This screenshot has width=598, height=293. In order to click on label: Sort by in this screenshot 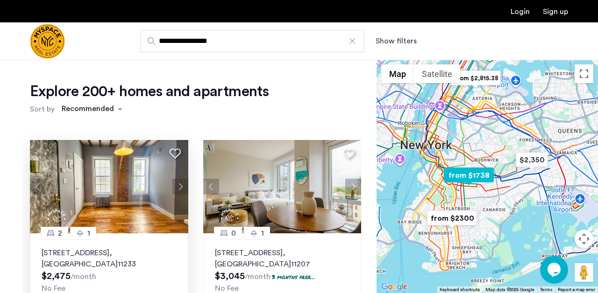, I will do `click(42, 109)`.